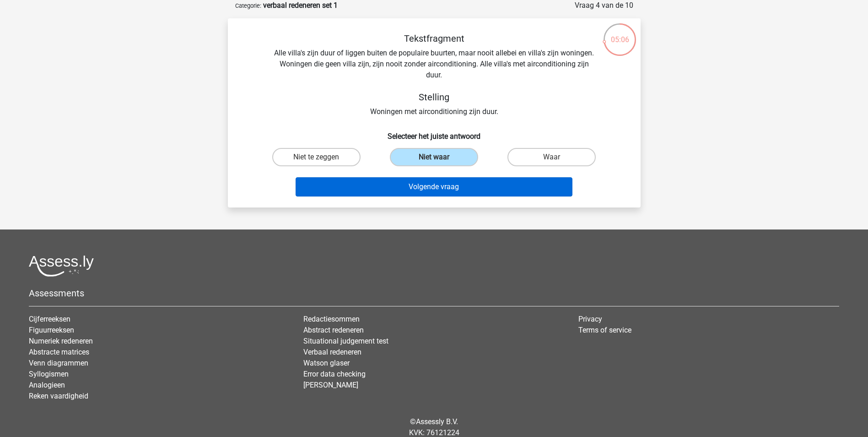 The height and width of the screenshot is (437, 868). I want to click on a: Figuurreeksen, so click(51, 330).